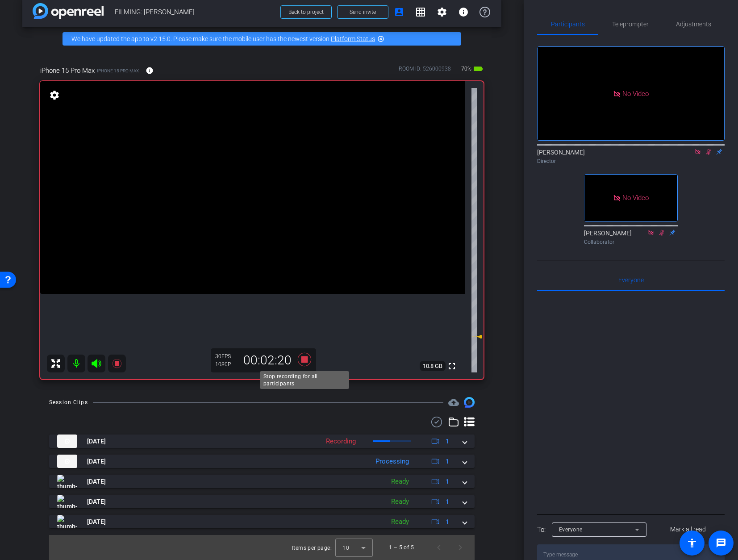 This screenshot has width=738, height=560. I want to click on button: Previous page, so click(439, 548).